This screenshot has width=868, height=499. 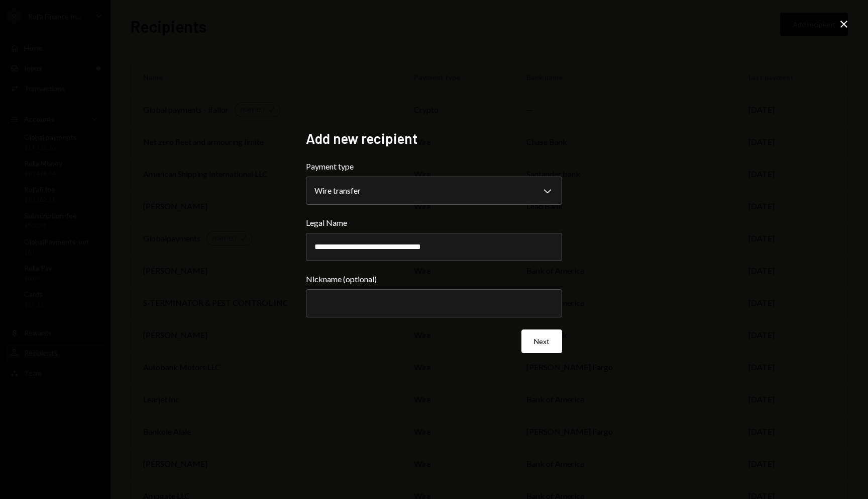 What do you see at coordinates (434, 190) in the screenshot?
I see `button: Payment type` at bounding box center [434, 190].